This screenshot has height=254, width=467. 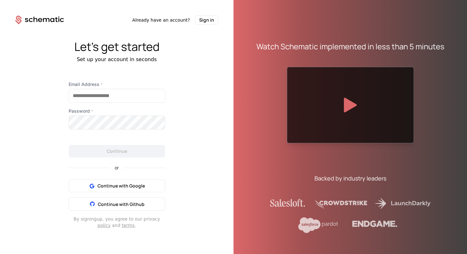 I want to click on div: By signing up , you agree to our privacy and ., so click(x=117, y=222).